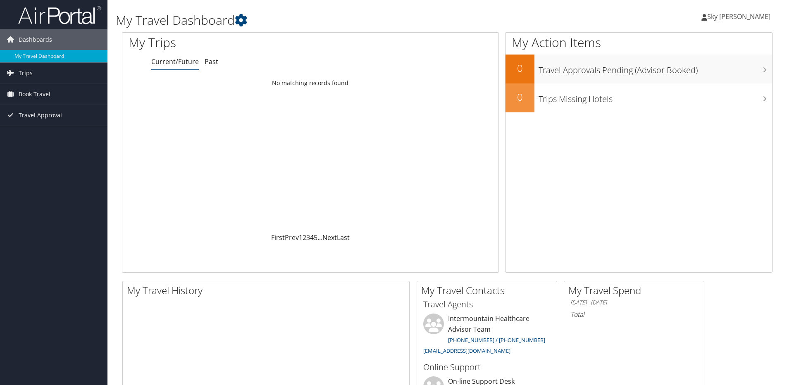 This screenshot has width=787, height=385. I want to click on h1: My Action Items, so click(638, 43).